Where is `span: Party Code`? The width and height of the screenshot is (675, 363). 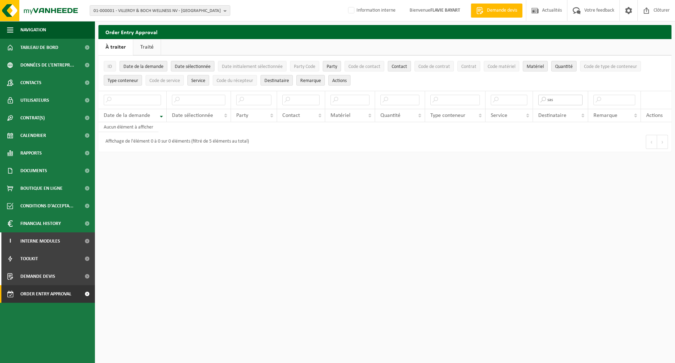 span: Party Code is located at coordinates (305, 66).